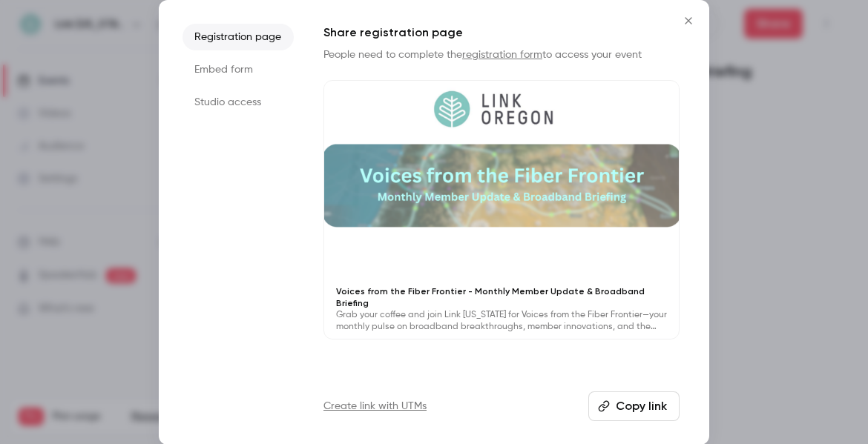  What do you see at coordinates (634, 407) in the screenshot?
I see `button: Copy link` at bounding box center [634, 407].